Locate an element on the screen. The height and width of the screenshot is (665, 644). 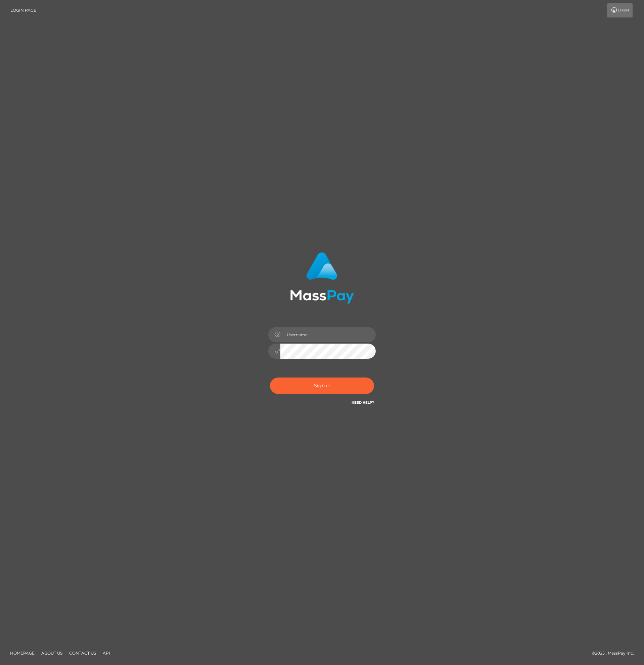
a: Contact Us is located at coordinates (83, 653).